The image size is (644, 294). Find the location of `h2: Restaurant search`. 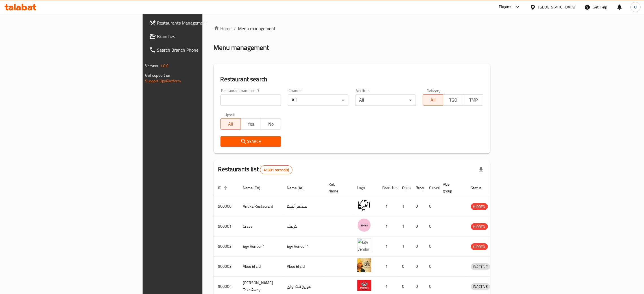

h2: Restaurant search is located at coordinates (352, 79).